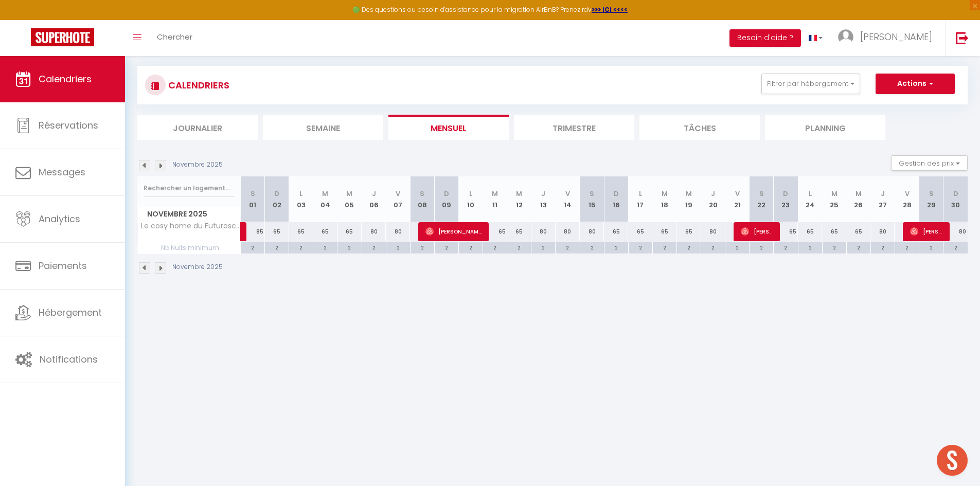 Image resolution: width=980 pixels, height=486 pixels. I want to click on th: 05, so click(349, 199).